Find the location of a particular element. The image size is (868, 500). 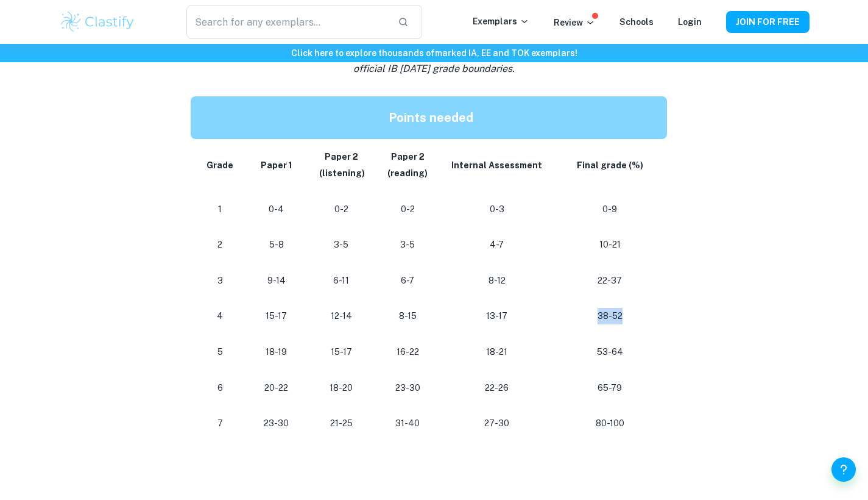

p: 3 is located at coordinates (220, 281).